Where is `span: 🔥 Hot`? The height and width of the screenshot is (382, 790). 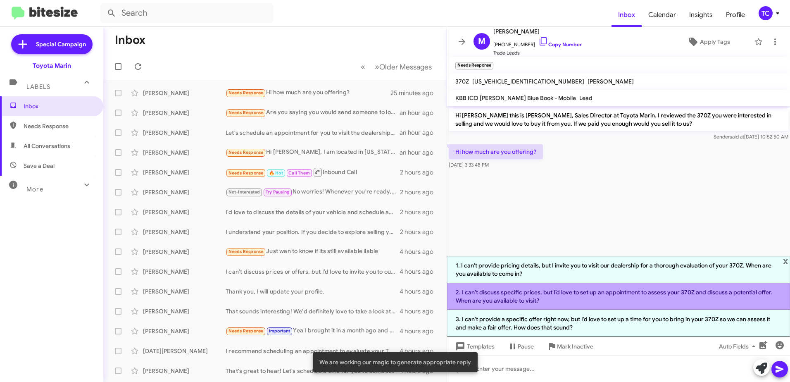
span: 🔥 Hot is located at coordinates (276, 173).